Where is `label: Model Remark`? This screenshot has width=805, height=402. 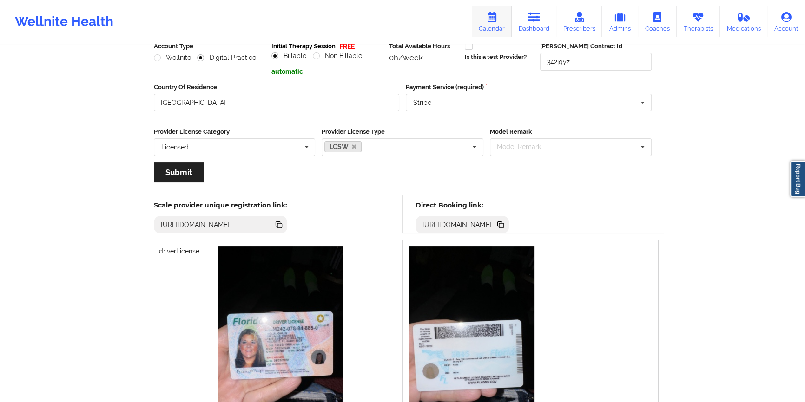 label: Model Remark is located at coordinates (571, 132).